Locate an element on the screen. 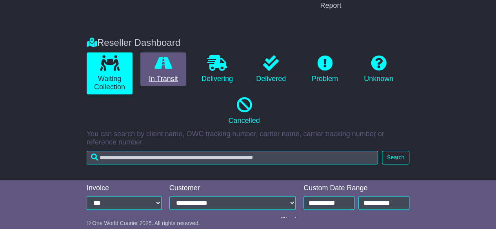 Image resolution: width=496 pixels, height=229 pixels. a: Unknown is located at coordinates (378, 69).